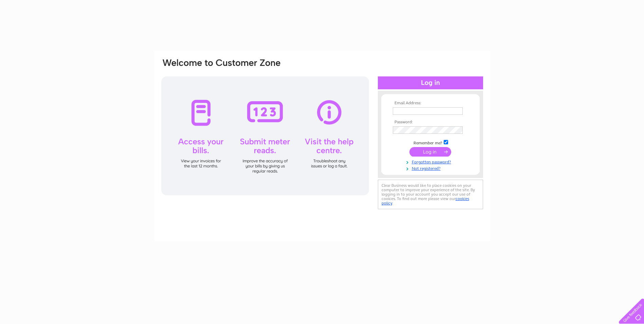 This screenshot has height=324, width=644. What do you see at coordinates (431, 103) in the screenshot?
I see `th: Email Address:` at bounding box center [431, 103].